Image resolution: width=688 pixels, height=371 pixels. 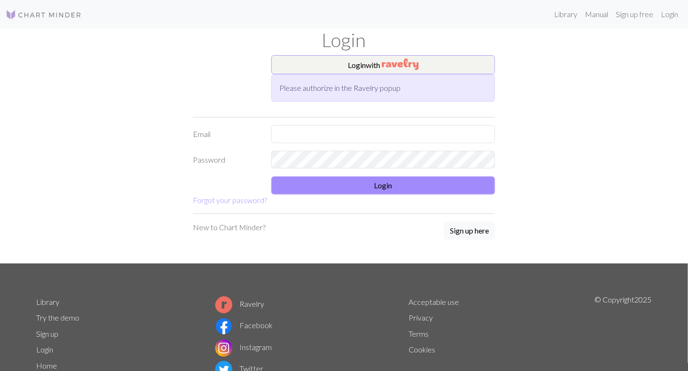 I want to click on a: Terms, so click(x=419, y=333).